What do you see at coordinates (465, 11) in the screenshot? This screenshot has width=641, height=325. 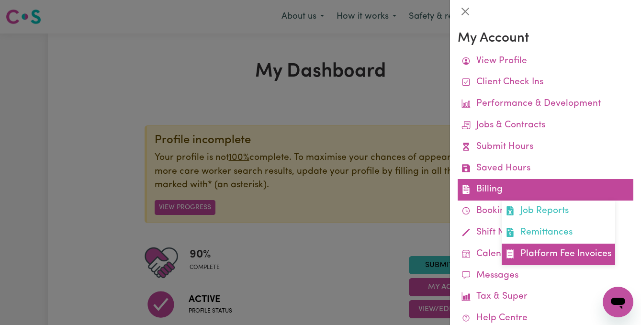 I see `button: Close` at bounding box center [465, 11].